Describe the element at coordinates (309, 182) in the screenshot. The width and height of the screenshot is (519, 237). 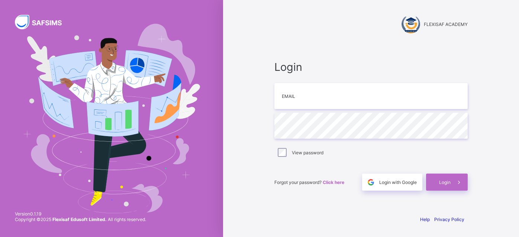
I see `span: Forgot your password?` at that location.